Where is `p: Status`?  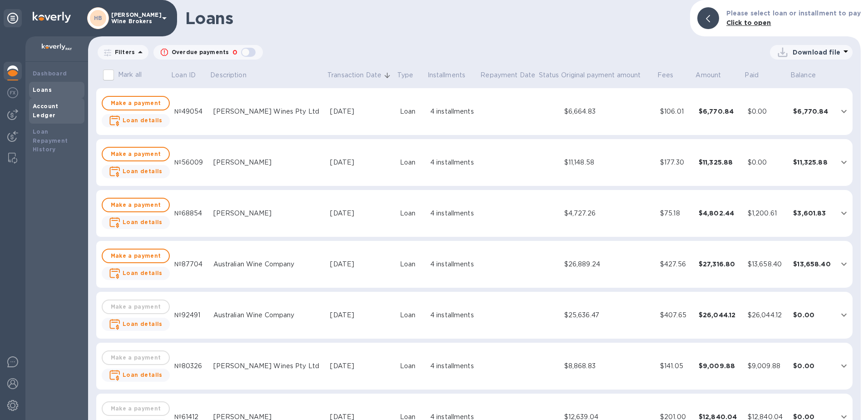
p: Status is located at coordinates (548, 75).